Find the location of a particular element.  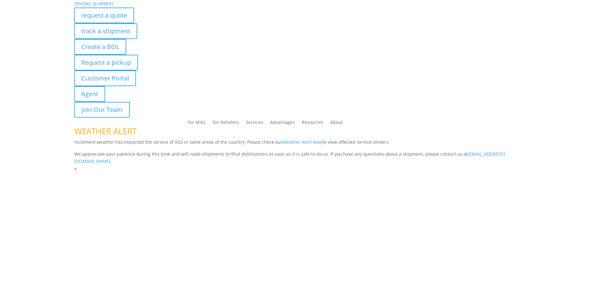

p: Inclement weather has impacted the service of XGS in some areas of the country. Please check our ... is located at coordinates (301, 145).